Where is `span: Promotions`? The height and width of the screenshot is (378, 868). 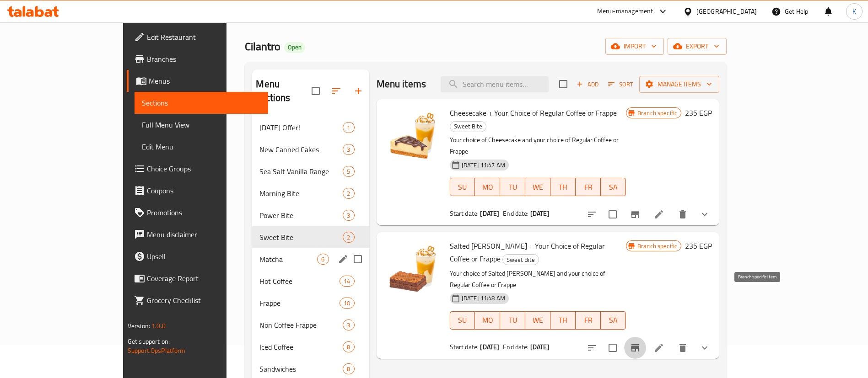 span: Promotions is located at coordinates (203, 213).